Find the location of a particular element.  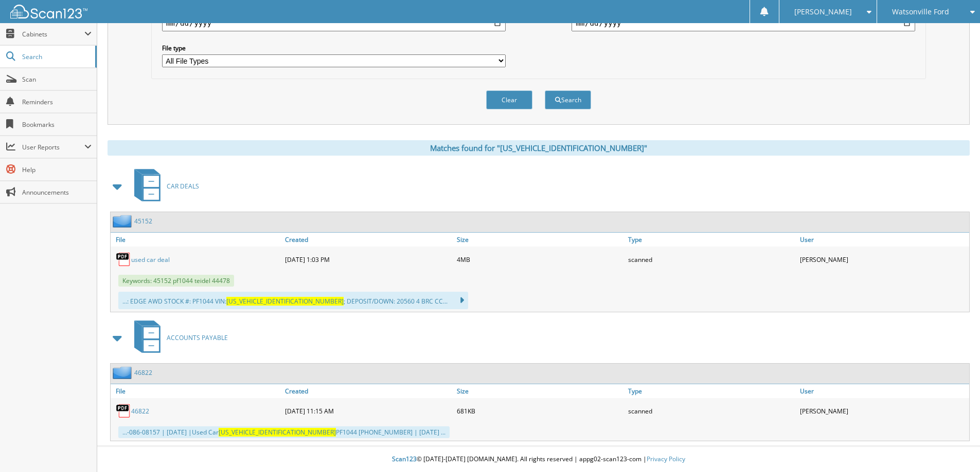

span: Cabinets is located at coordinates (53, 34).